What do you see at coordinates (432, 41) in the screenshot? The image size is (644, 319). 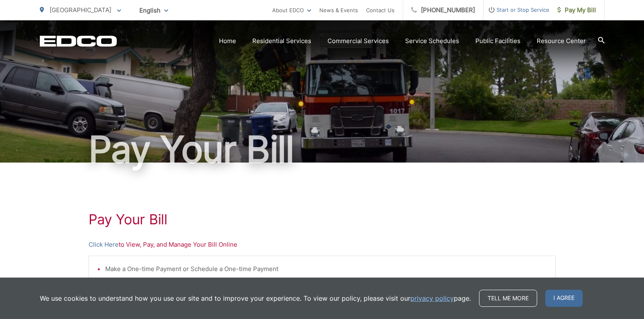 I see `a: Service Schedules` at bounding box center [432, 41].